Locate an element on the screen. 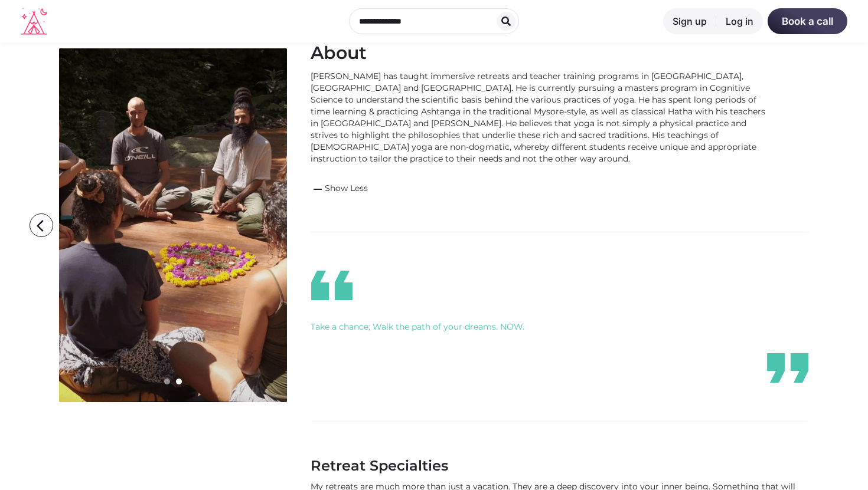 The width and height of the screenshot is (868, 490). a: Log in is located at coordinates (739, 21).